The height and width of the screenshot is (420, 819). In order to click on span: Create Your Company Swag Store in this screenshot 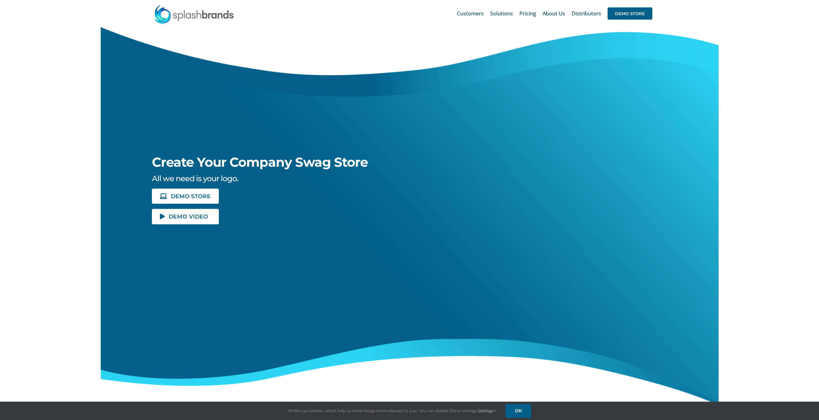, I will do `click(260, 162)`.